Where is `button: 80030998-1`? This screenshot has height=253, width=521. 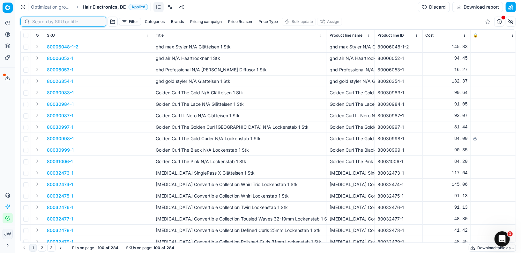
button: 80030998-1 is located at coordinates (60, 139).